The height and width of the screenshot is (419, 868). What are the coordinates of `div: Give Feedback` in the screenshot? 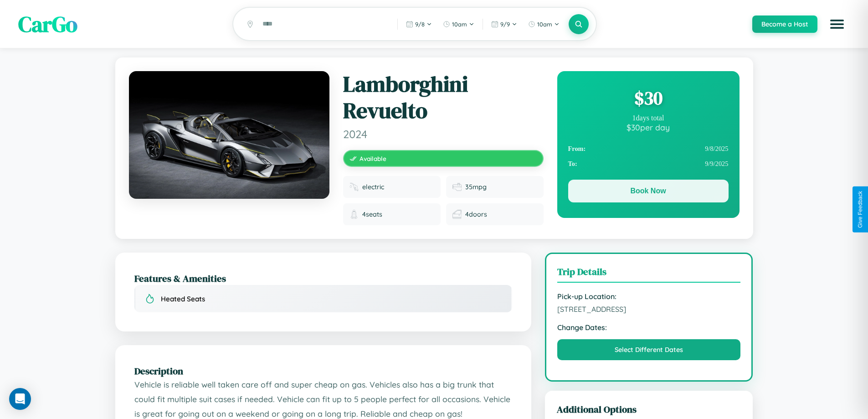 It's located at (860, 210).